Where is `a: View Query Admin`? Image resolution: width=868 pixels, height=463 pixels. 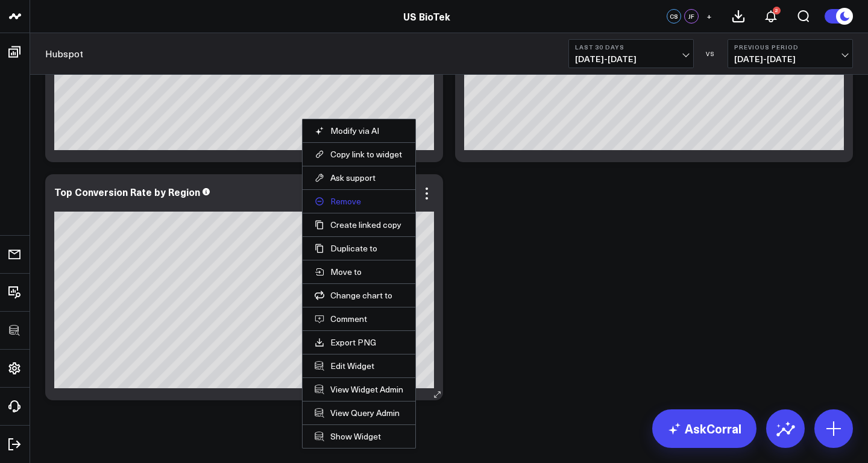
a: View Query Admin is located at coordinates (358, 413).